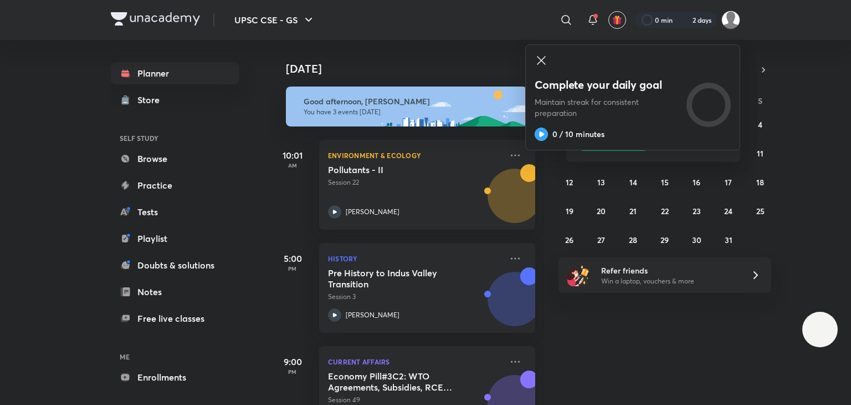  What do you see at coordinates (505, 202) in the screenshot?
I see `img: unacademy` at bounding box center [505, 202].